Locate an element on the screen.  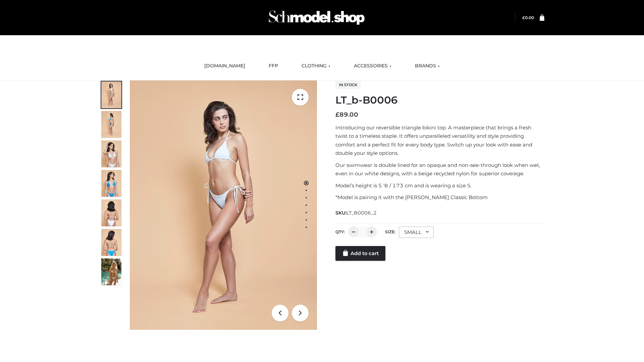
label: QTY: is located at coordinates (340, 232).